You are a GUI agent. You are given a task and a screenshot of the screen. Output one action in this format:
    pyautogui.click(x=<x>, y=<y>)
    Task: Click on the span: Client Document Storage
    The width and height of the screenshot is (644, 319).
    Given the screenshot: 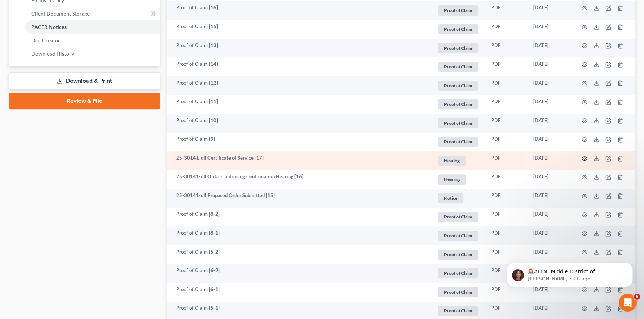 What is the action you would take?
    pyautogui.click(x=60, y=13)
    